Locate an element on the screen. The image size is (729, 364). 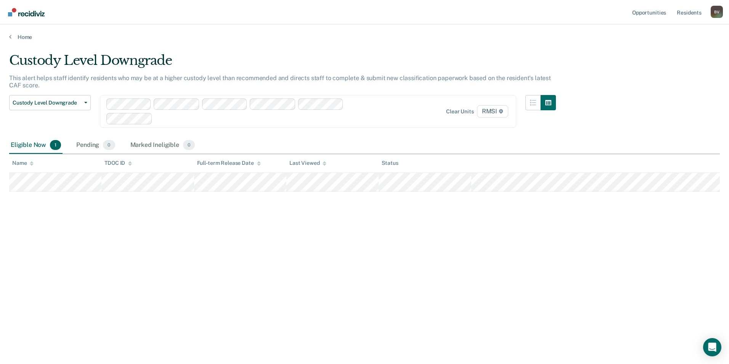
div: Pending0 is located at coordinates (95, 145).